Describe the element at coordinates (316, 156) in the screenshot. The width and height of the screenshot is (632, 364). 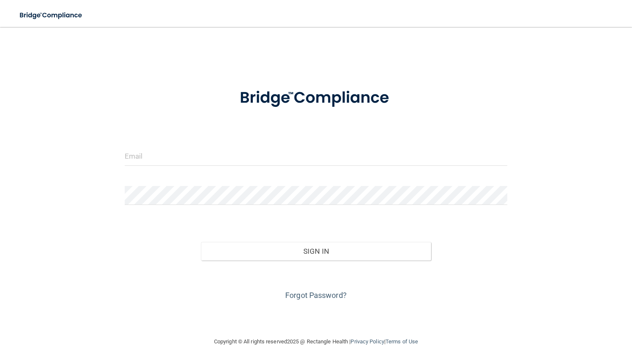
I see `input: Email` at that location.